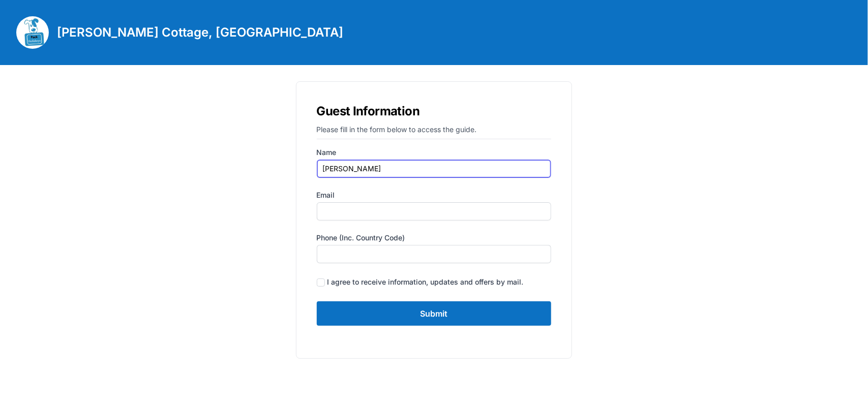 This screenshot has height=402, width=868. I want to click on label: Phone (inc. country code), so click(434, 238).